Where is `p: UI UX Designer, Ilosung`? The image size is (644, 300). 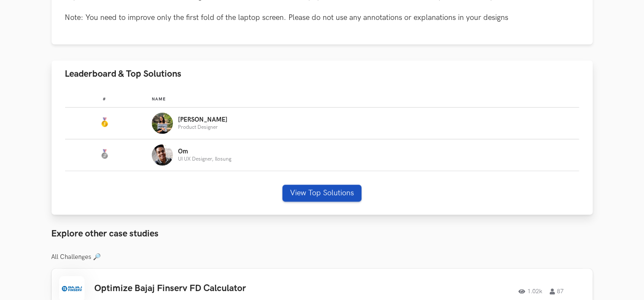 p: UI UX Designer, Ilosung is located at coordinates (204, 159).